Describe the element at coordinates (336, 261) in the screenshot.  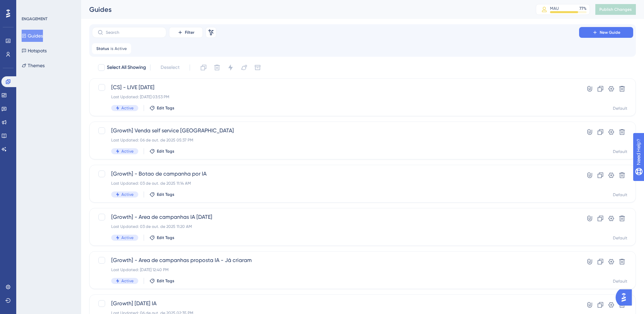
I see `span: [Growth] - Area de campanhas proposta IA - Já criaram` at that location.